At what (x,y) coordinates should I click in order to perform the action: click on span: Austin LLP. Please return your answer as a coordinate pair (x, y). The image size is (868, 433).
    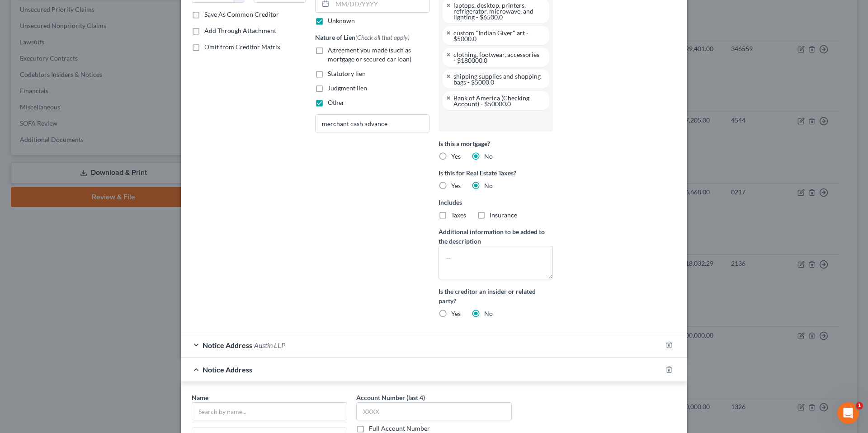
    Looking at the image, I should click on (269, 345).